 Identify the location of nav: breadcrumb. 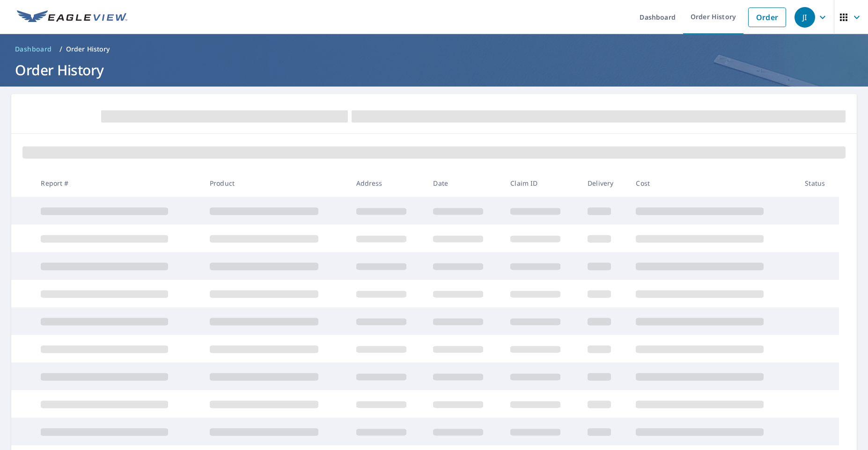
(434, 49).